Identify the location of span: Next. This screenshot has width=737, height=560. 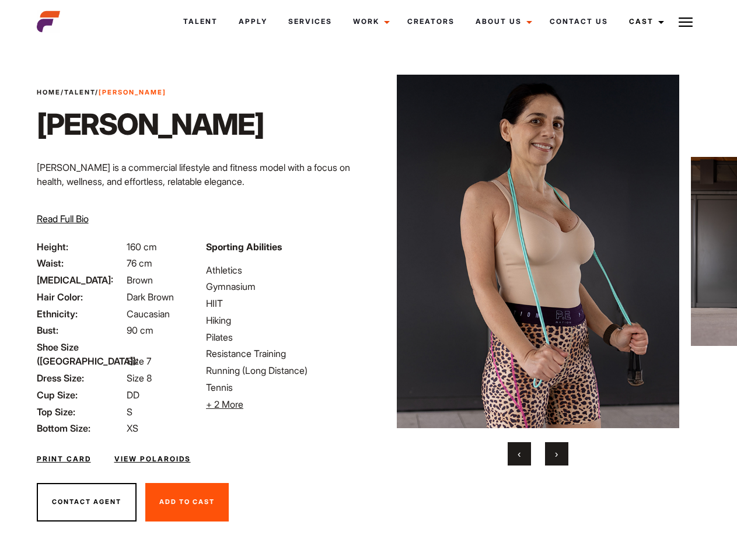
(556, 454).